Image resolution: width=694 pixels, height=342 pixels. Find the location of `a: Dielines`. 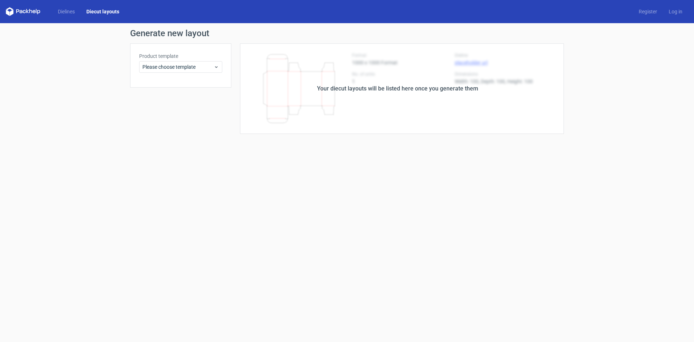

a: Dielines is located at coordinates (66, 12).